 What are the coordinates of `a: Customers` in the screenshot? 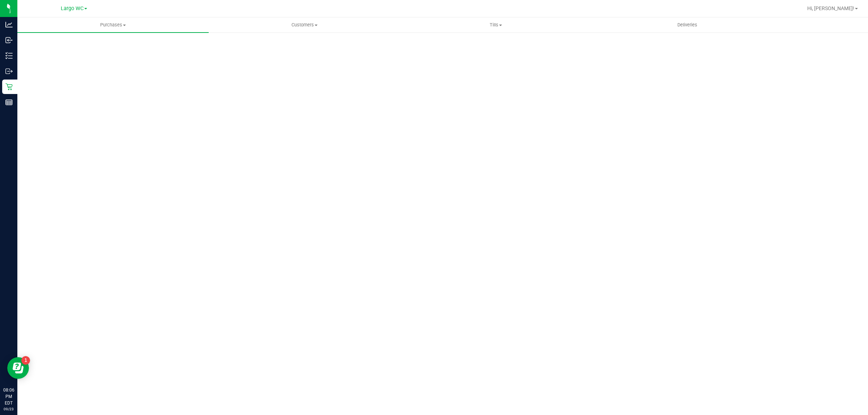 It's located at (304, 25).